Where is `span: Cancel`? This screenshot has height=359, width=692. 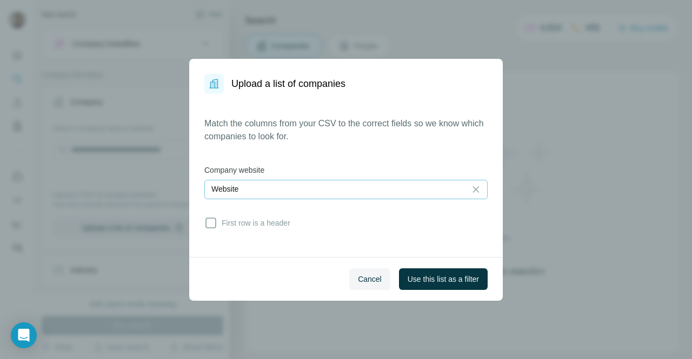 span: Cancel is located at coordinates (370, 279).